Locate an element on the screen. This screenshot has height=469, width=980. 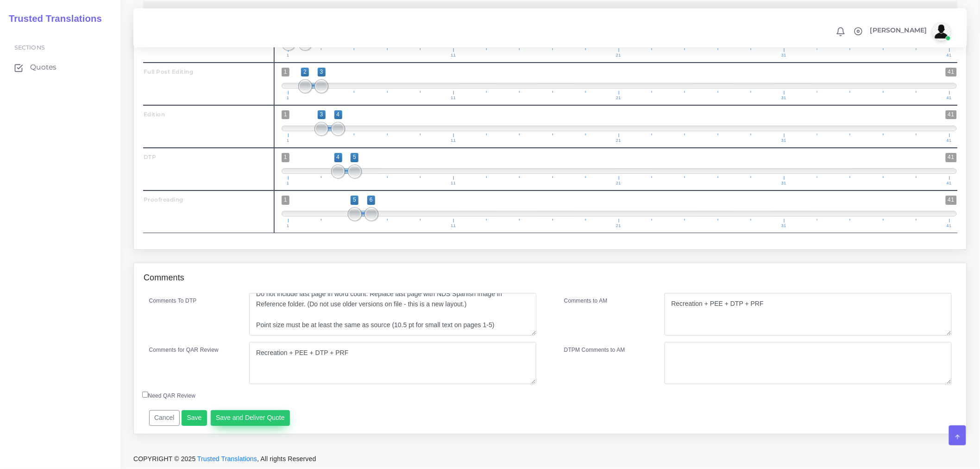
button: Save and Deliver Quote is located at coordinates (251, 418).